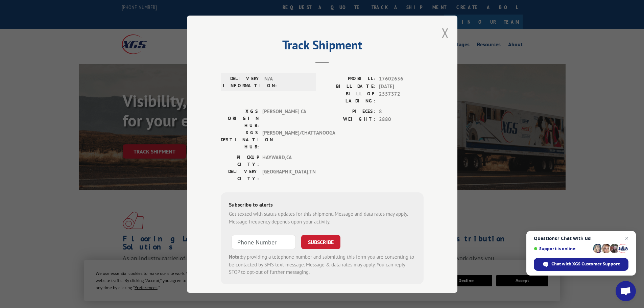 The width and height of the screenshot is (644, 308). Describe the element at coordinates (562, 248) in the screenshot. I see `span: Support is online` at that location.